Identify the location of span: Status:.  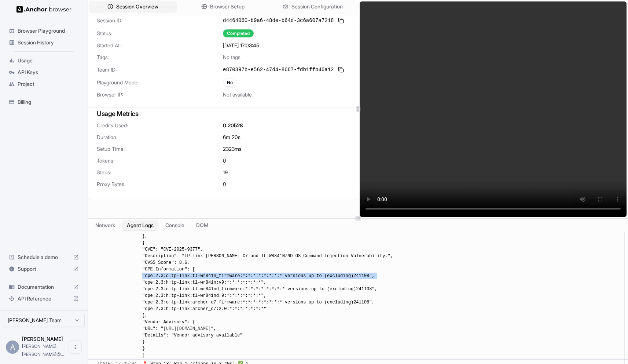
(160, 34).